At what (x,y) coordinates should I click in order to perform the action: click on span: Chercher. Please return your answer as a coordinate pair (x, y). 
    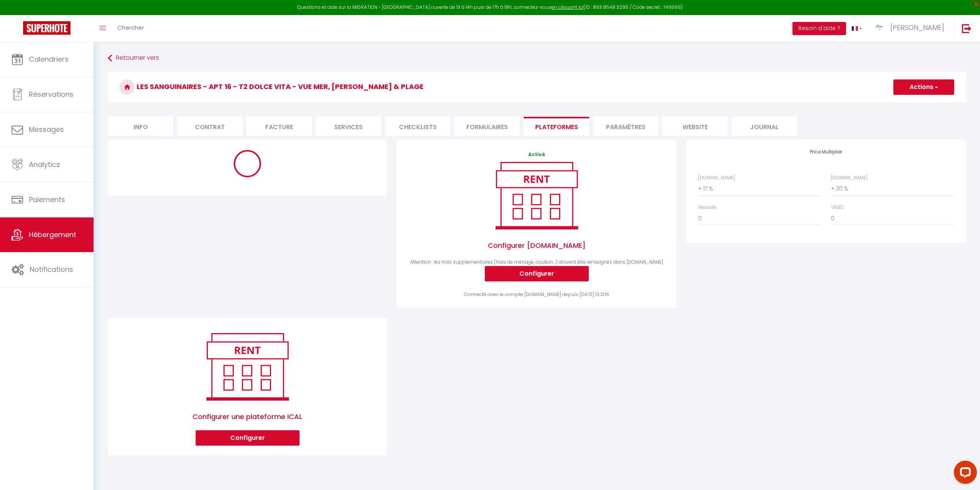
    Looking at the image, I should click on (130, 27).